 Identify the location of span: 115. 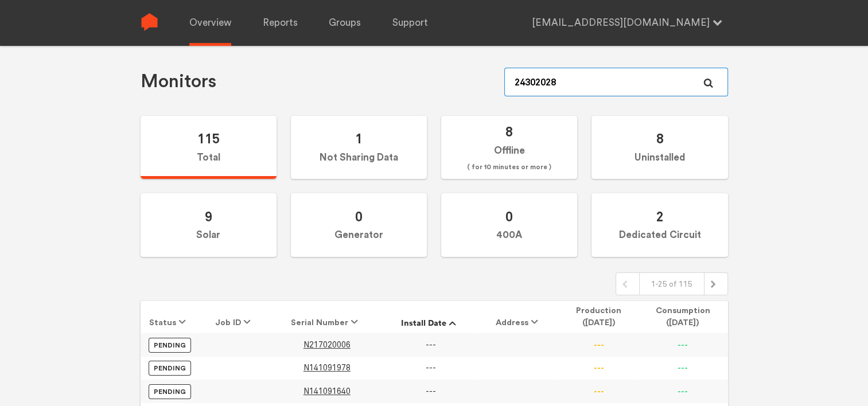
(208, 138).